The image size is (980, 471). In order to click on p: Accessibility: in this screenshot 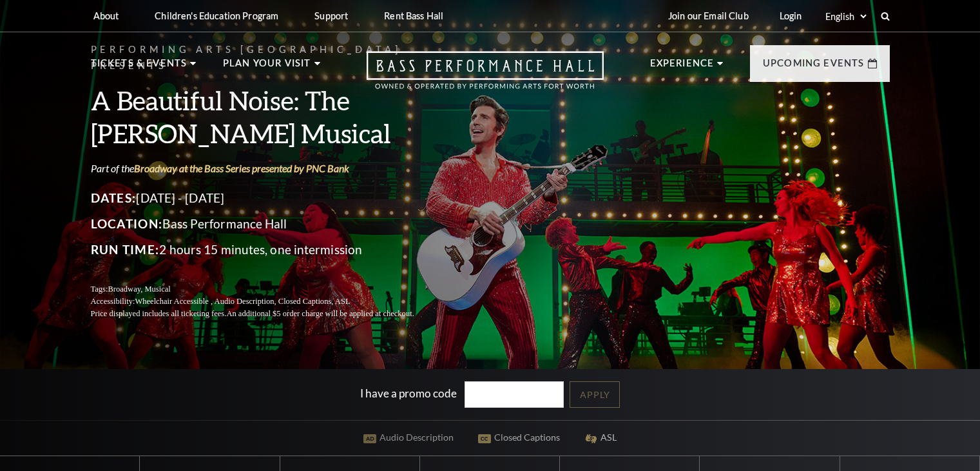, I will do `click(268, 301)`.